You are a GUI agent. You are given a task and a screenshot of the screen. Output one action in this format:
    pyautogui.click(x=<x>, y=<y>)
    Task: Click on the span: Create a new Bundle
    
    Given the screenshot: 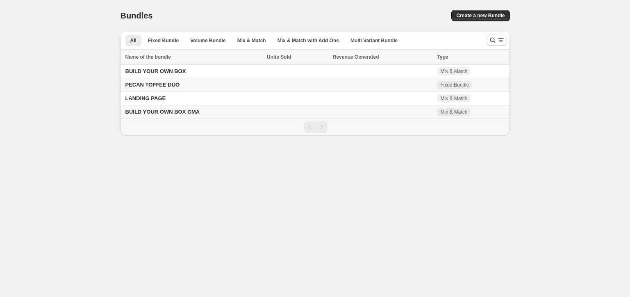 What is the action you would take?
    pyautogui.click(x=481, y=16)
    